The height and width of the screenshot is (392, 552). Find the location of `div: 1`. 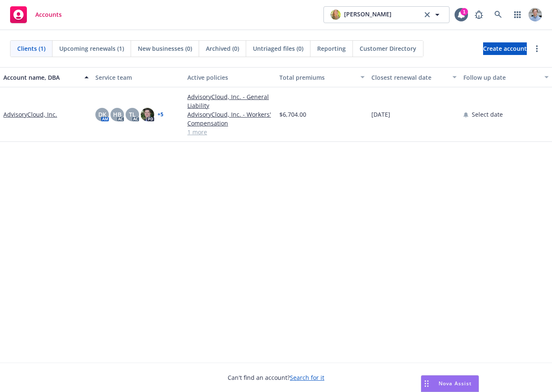

div: 1 is located at coordinates (464, 12).